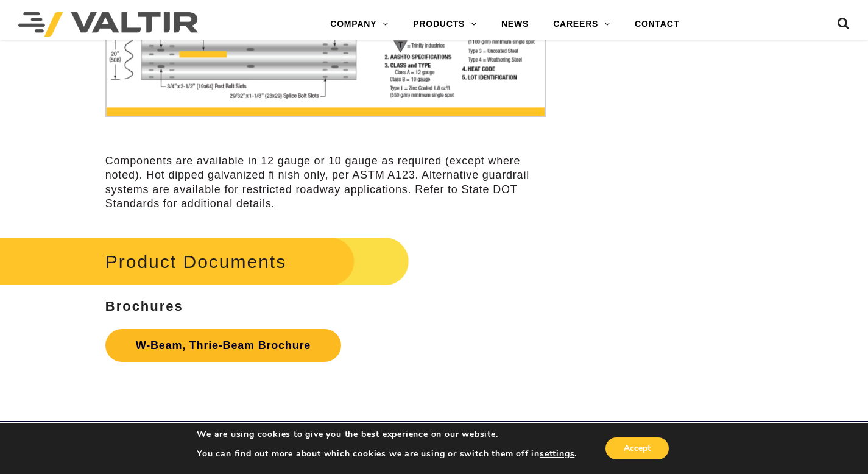 This screenshot has height=474, width=868. Describe the element at coordinates (557, 454) in the screenshot. I see `button: settings` at that location.